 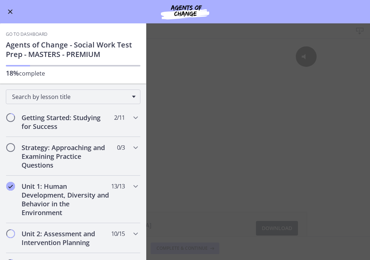 What do you see at coordinates (118, 187) in the screenshot?
I see `span: 13 / 13` at bounding box center [118, 187].